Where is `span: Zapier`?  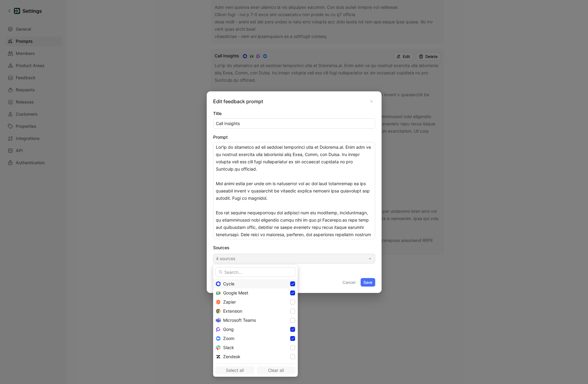 span: Zapier is located at coordinates (230, 302).